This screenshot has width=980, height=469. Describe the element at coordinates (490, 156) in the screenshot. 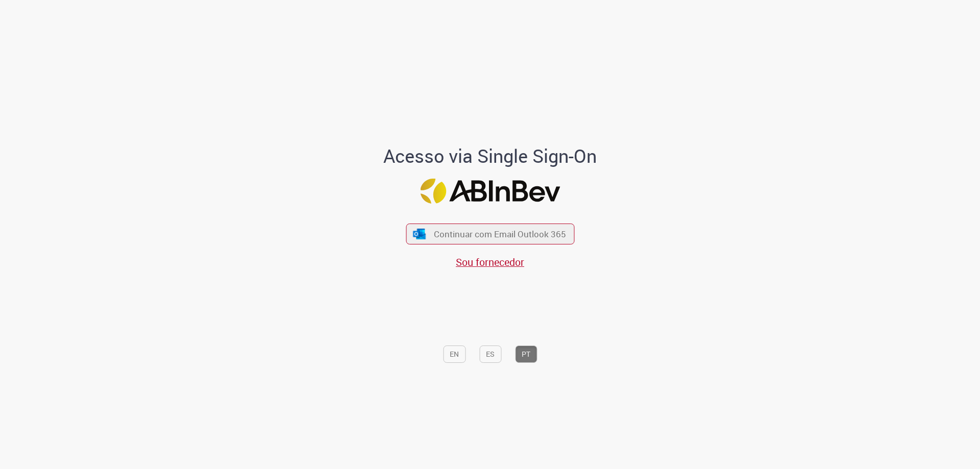

I see `h1: Acesso via Single Sign-On` at that location.